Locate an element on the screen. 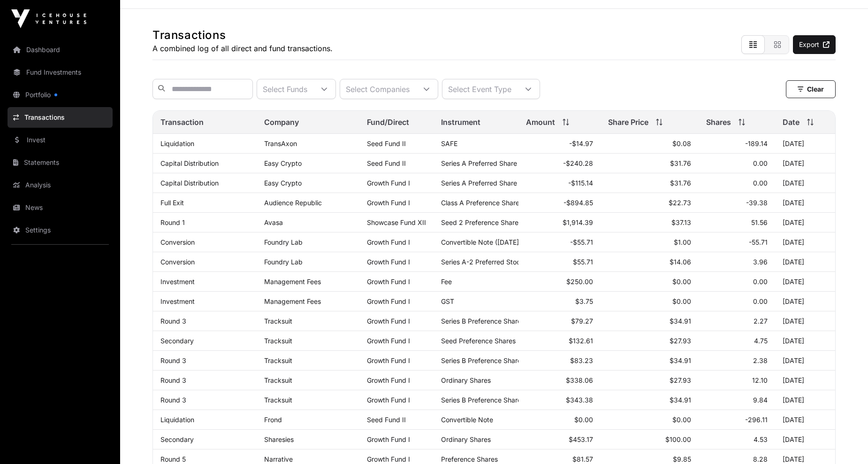  a: Transactions is located at coordinates (60, 117).